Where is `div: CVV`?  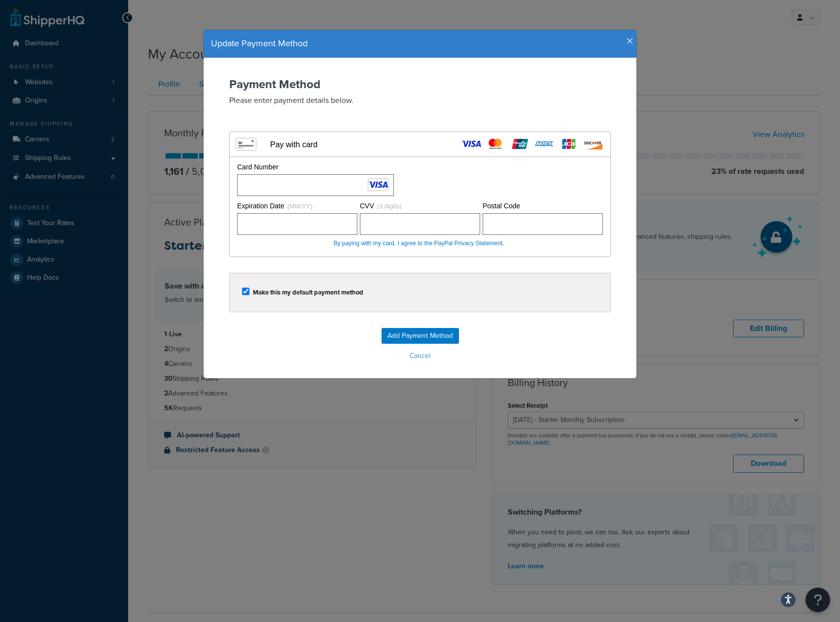
div: CVV is located at coordinates (420, 206).